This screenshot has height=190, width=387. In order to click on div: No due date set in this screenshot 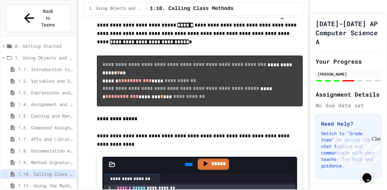, I will do `click(348, 105)`.